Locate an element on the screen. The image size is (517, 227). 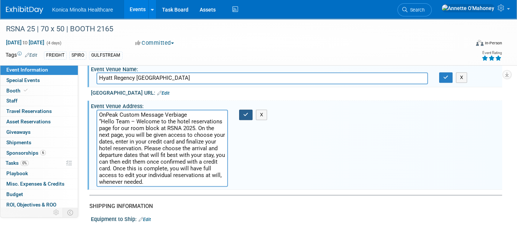
i: Booth reservation complete is located at coordinates (26, 90).